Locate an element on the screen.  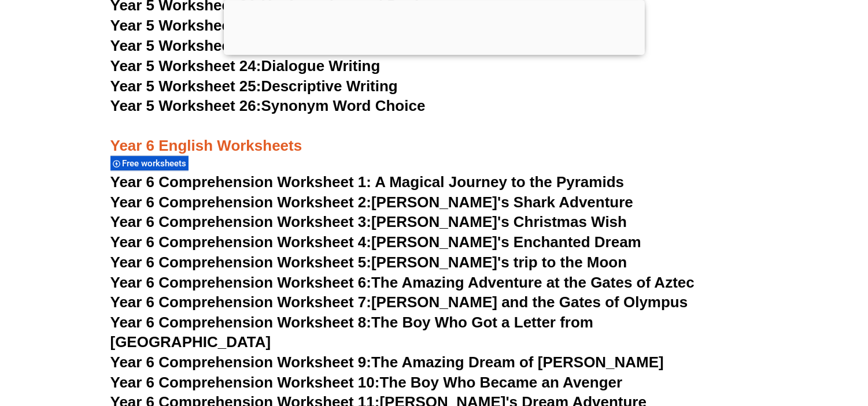
span: Year 6 Comprehension Worksheet 9: is located at coordinates (241, 363).